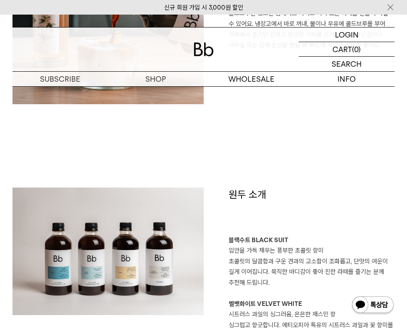  What do you see at coordinates (347, 35) in the screenshot?
I see `p: LOGIN` at bounding box center [347, 35].